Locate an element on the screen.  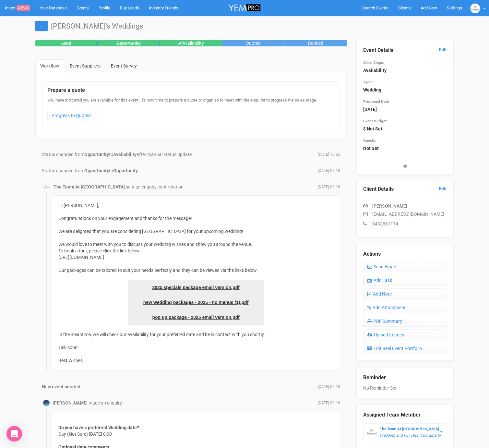
div: Booked is located at coordinates (316, 43).